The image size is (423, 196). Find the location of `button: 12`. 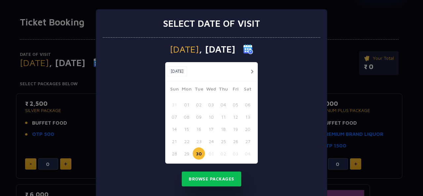

button: 12 is located at coordinates (235, 117).